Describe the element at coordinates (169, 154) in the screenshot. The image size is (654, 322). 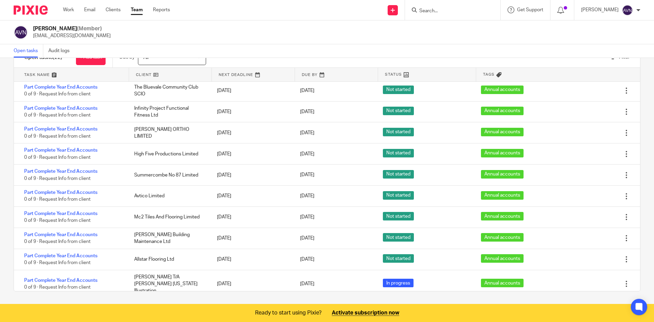
I see `div: High Five Productions Limited` at that location.